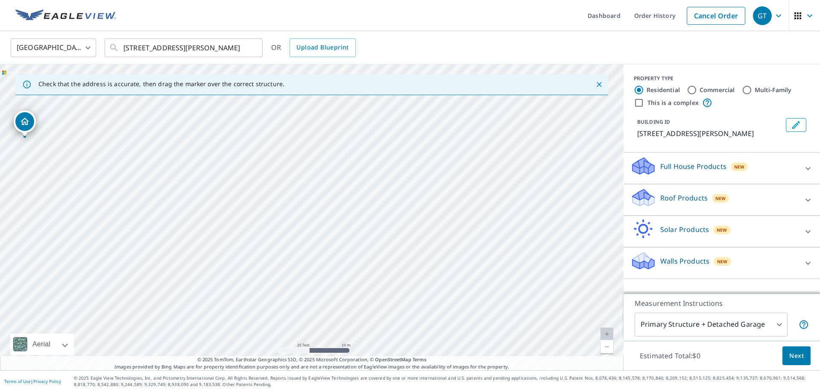 The image size is (820, 392). What do you see at coordinates (312, 360) in the screenshot?
I see `span: © 2025 TomTom, Earthstar Geographics SIO, © 2025 Microsoft Corporation, ©` at bounding box center [312, 360].